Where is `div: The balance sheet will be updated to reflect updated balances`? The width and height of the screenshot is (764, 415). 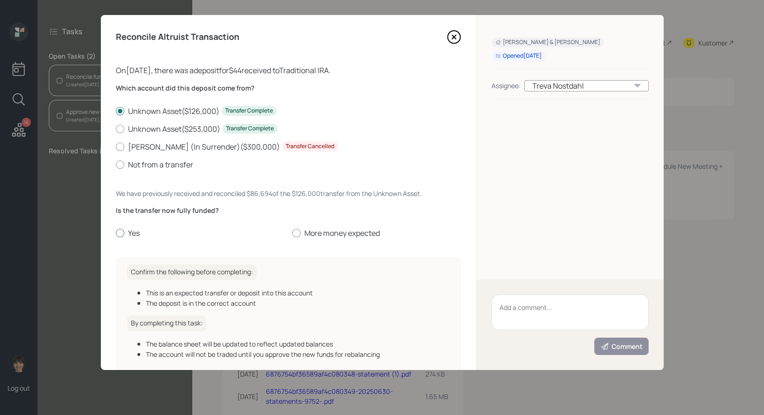
div: The balance sheet will be updated to reflect updated balances is located at coordinates (298, 344).